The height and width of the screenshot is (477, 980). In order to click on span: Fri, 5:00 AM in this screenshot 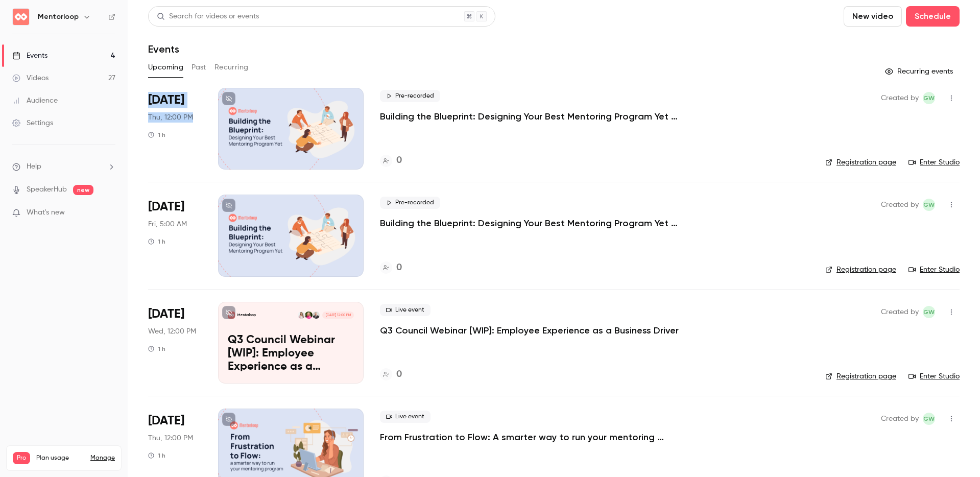, I will do `click(168, 224)`.